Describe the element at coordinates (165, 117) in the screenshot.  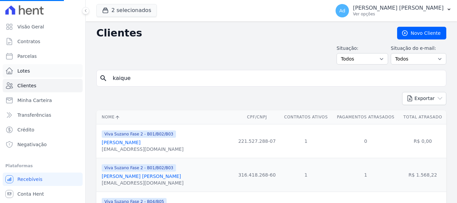
I see `th: Nome` at that location.